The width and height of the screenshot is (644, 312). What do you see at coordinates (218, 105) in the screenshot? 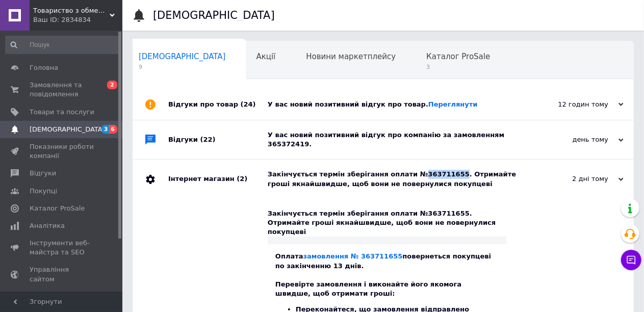
I see `div: Відгуки про товар` at bounding box center [218, 105].